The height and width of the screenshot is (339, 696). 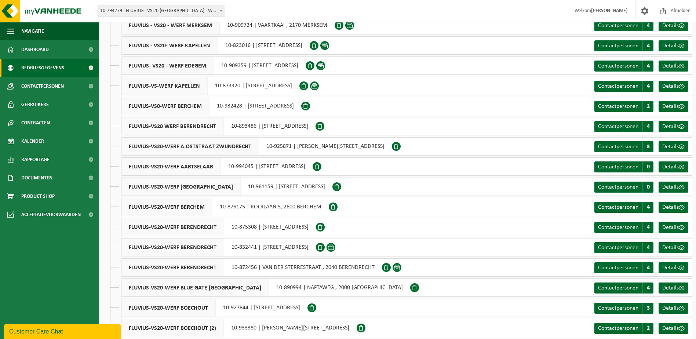 What do you see at coordinates (172, 126) in the screenshot?
I see `span: FLUVIUS-VS20 WERF BERENDRECHT` at bounding box center [172, 126].